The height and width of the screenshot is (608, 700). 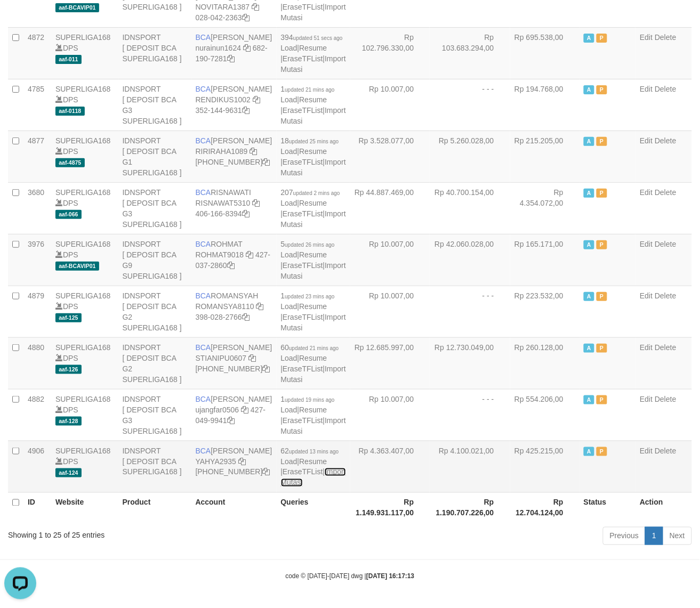 I want to click on th: Website, so click(x=85, y=507).